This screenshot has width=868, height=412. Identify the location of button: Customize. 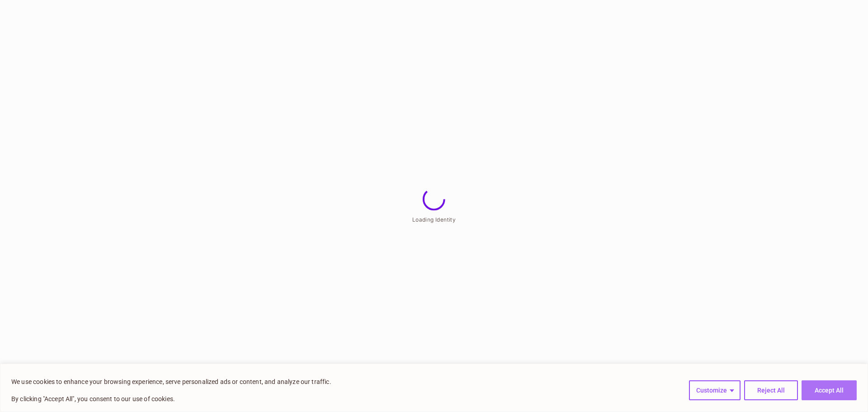
(715, 390).